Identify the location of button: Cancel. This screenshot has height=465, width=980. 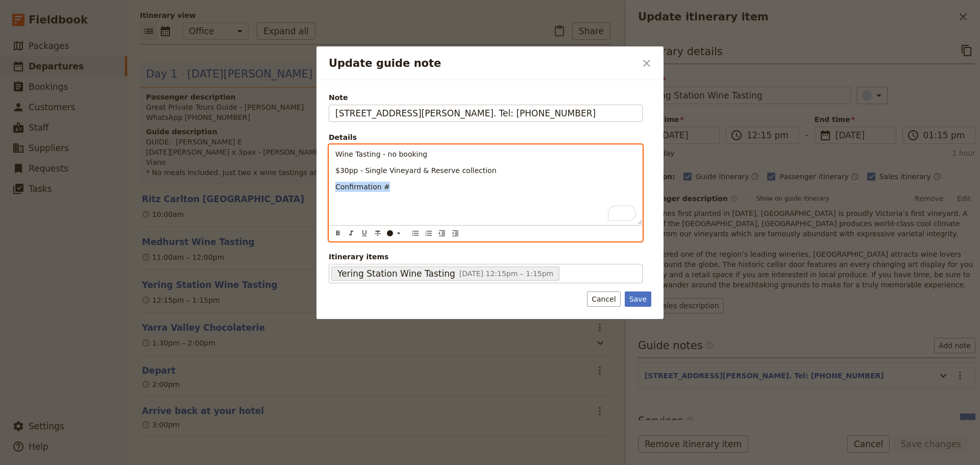
(604, 299).